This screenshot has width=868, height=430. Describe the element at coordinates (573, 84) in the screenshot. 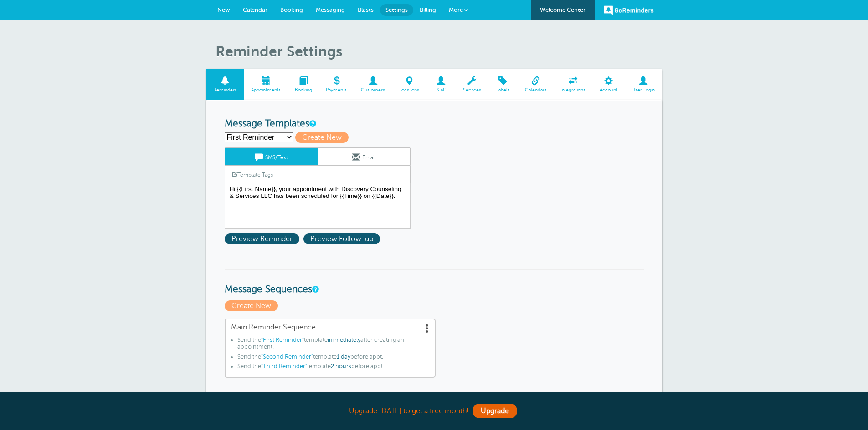

I see `a: Integrations` at that location.